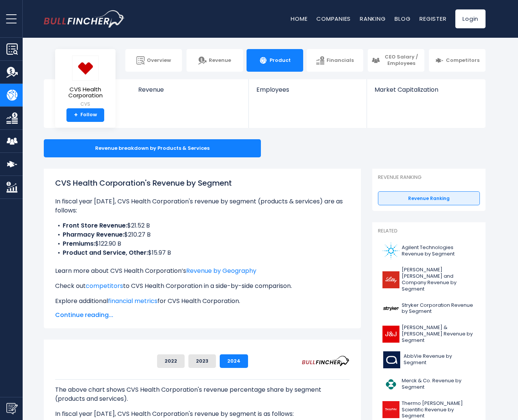 Image resolution: width=518 pixels, height=420 pixels. I want to click on h1: CVS Health Corporation's Revenue by Segment, so click(202, 183).